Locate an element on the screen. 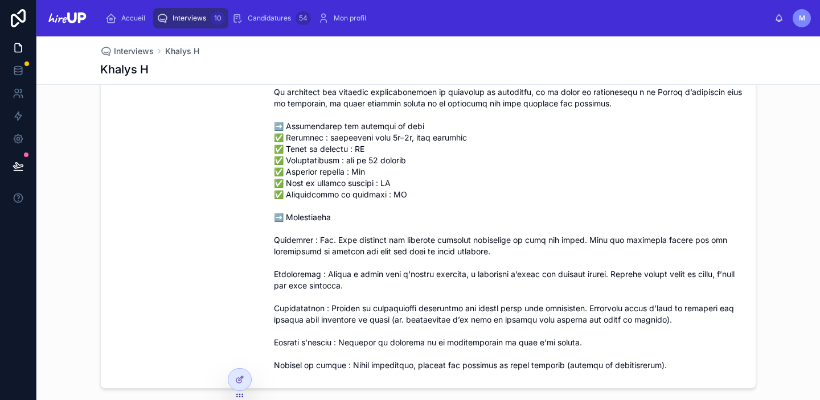 Image resolution: width=820 pixels, height=400 pixels. div: 10 is located at coordinates (218, 18).